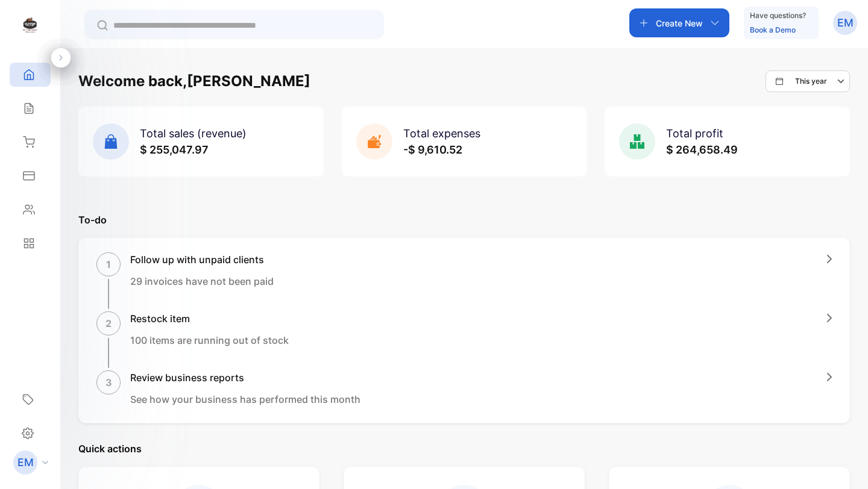  Describe the element at coordinates (464, 448) in the screenshot. I see `p: Quick actions` at that location.